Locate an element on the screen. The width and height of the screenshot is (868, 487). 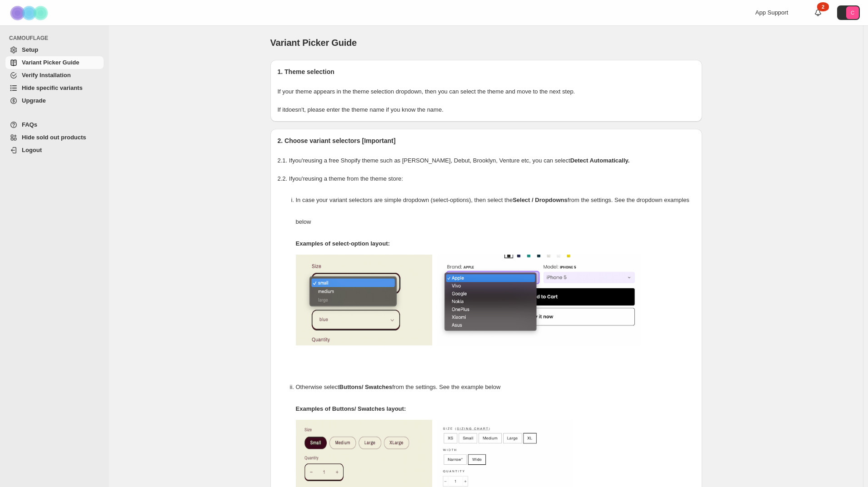
a: Hide sold out products is located at coordinates (54, 138).